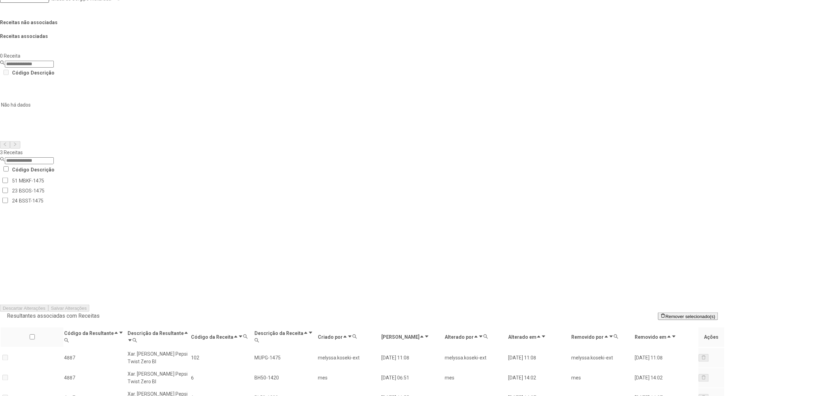 This screenshot has height=396, width=825. What do you see at coordinates (69, 308) in the screenshot?
I see `button: Salvar Alterações` at bounding box center [69, 308].